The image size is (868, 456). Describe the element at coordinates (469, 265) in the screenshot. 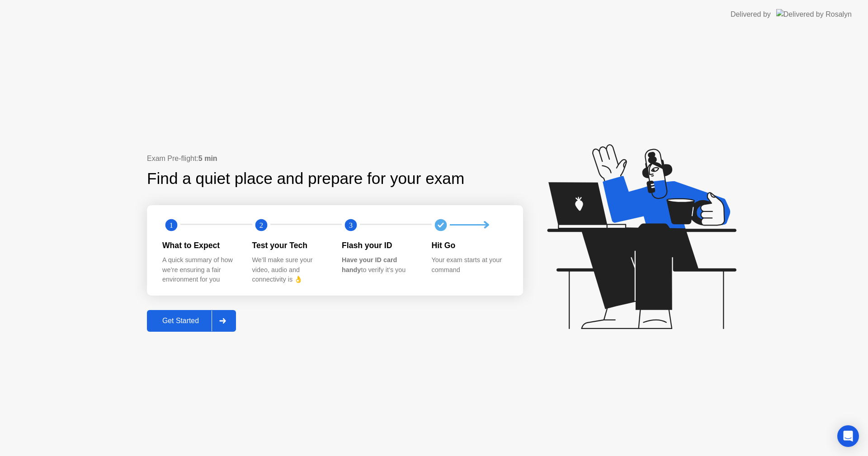

I see `div: Your exam starts at your command` at that location.